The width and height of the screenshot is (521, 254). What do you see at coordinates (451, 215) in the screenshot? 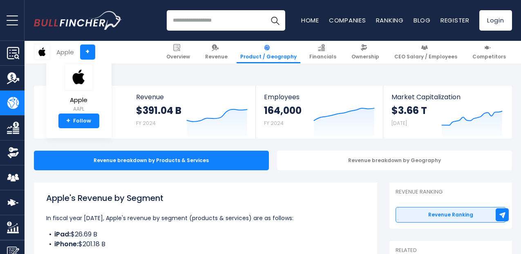
I see `a: Revenue Ranking` at bounding box center [451, 215].